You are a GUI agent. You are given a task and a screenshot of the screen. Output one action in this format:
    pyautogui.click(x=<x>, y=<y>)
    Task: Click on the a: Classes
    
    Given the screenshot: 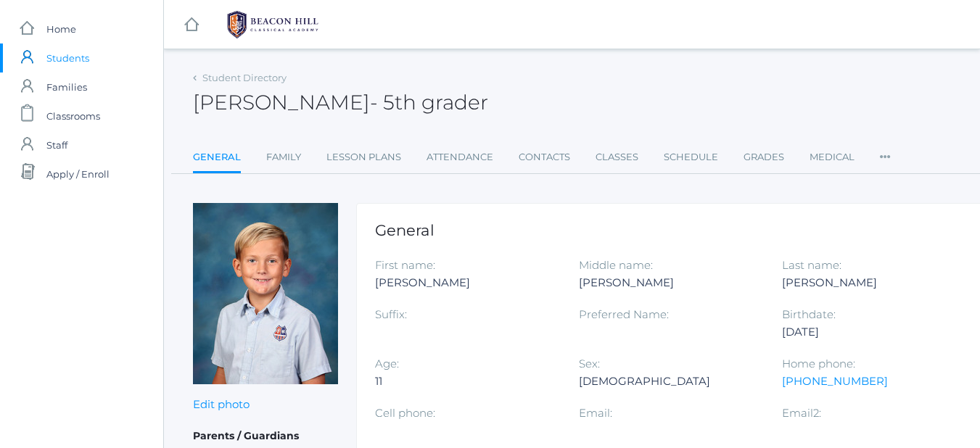 What is the action you would take?
    pyautogui.click(x=616, y=157)
    